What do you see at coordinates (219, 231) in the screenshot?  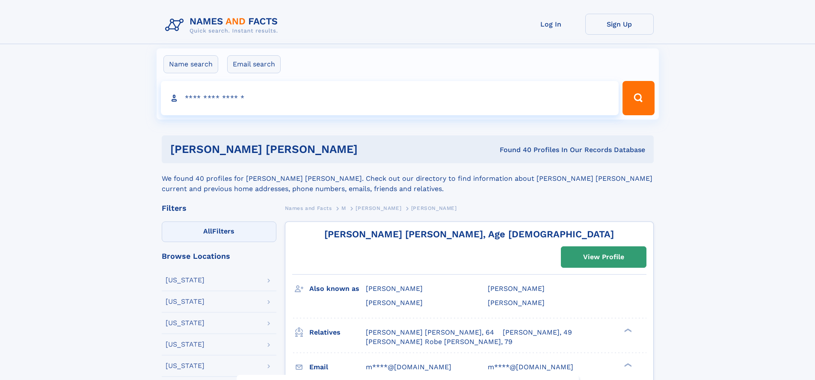 I see `label: Filters` at bounding box center [219, 231].